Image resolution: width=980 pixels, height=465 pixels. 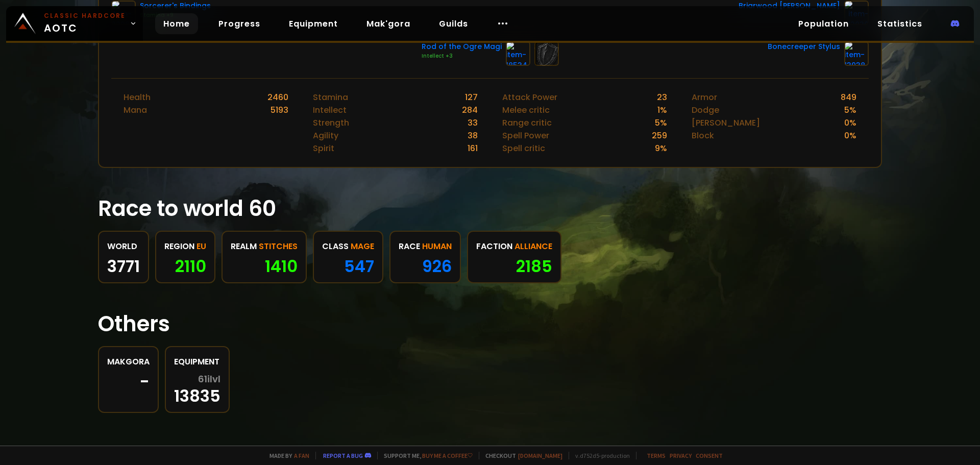 I want to click on a: Consent, so click(x=709, y=455).